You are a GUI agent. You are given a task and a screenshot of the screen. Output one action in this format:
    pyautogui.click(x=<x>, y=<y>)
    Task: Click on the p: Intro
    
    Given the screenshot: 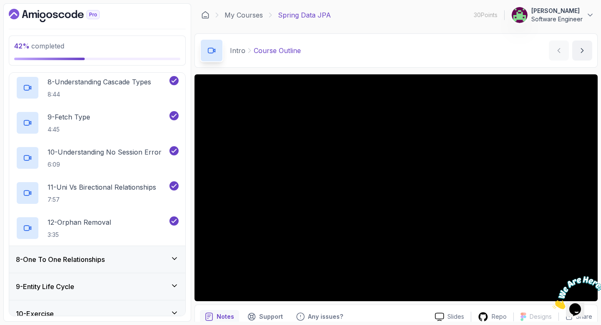 What is the action you would take?
    pyautogui.click(x=237, y=51)
    